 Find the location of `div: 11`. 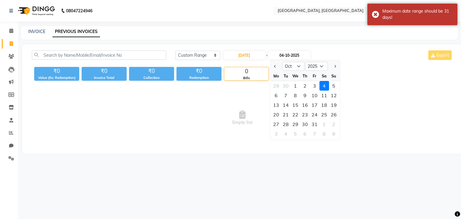

div: 11 is located at coordinates (324, 96).